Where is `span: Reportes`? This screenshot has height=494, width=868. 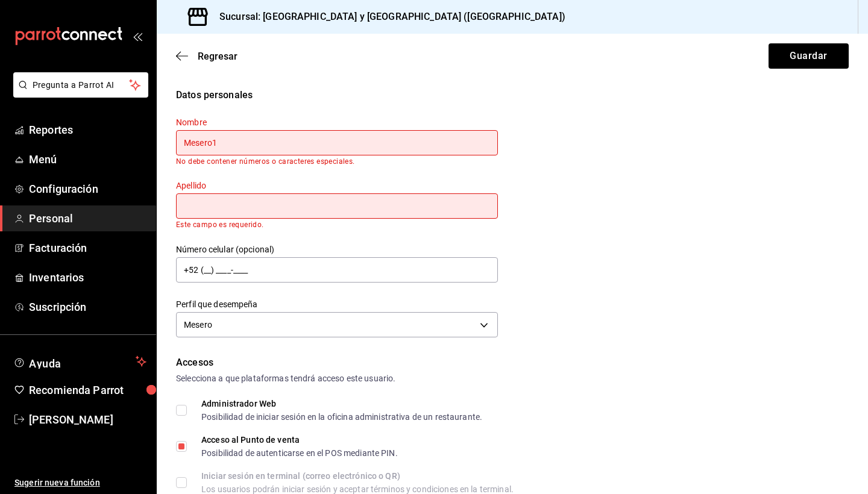 span: Reportes is located at coordinates (87, 130).